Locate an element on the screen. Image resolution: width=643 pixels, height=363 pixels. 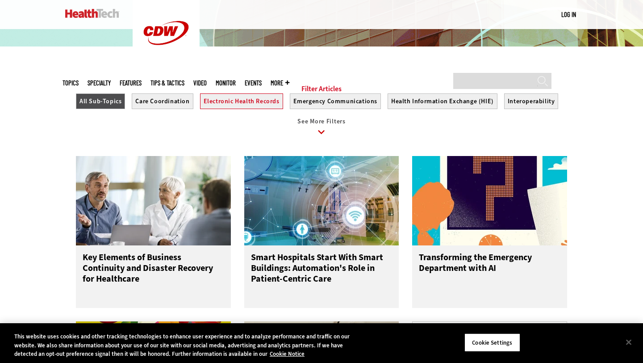
a: Log in is located at coordinates (569, 14).